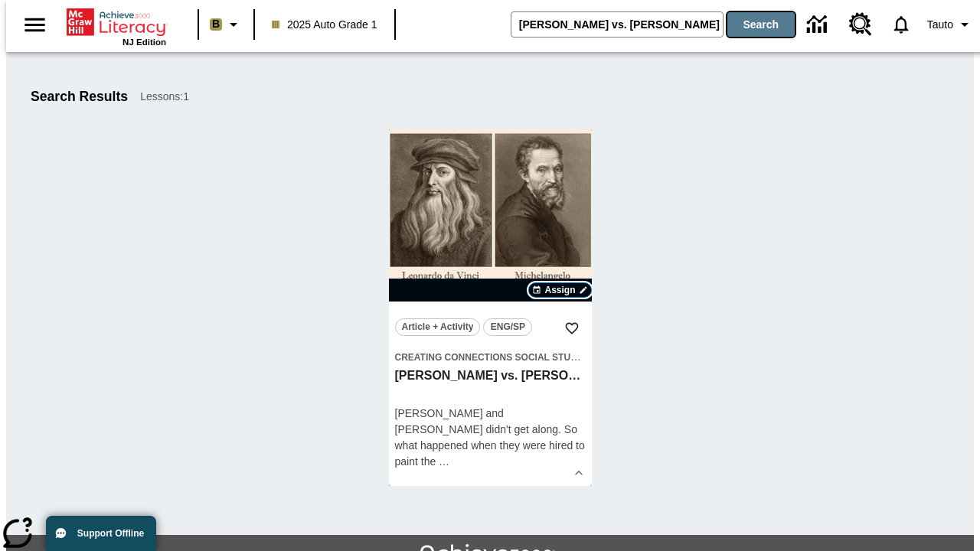 The width and height of the screenshot is (980, 551). Describe the element at coordinates (490, 357) in the screenshot. I see `span: Topic: Creating Connections Social Studies/World History II` at that location.